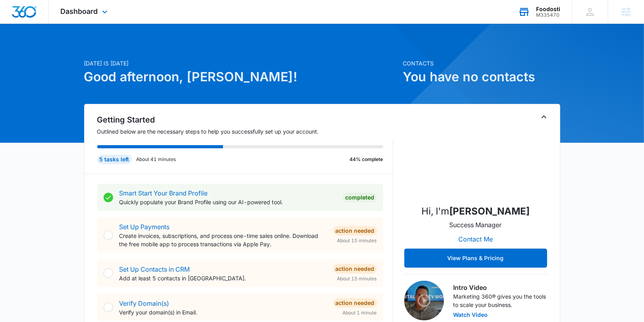  Describe the element at coordinates (476, 158) in the screenshot. I see `img: Cheyenne von Hoene` at that location.